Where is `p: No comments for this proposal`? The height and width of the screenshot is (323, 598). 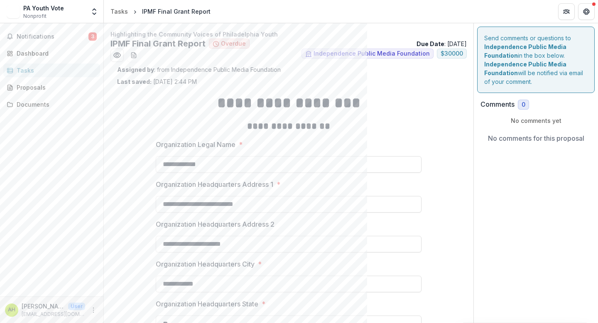 p: No comments for this proposal is located at coordinates (536, 138).